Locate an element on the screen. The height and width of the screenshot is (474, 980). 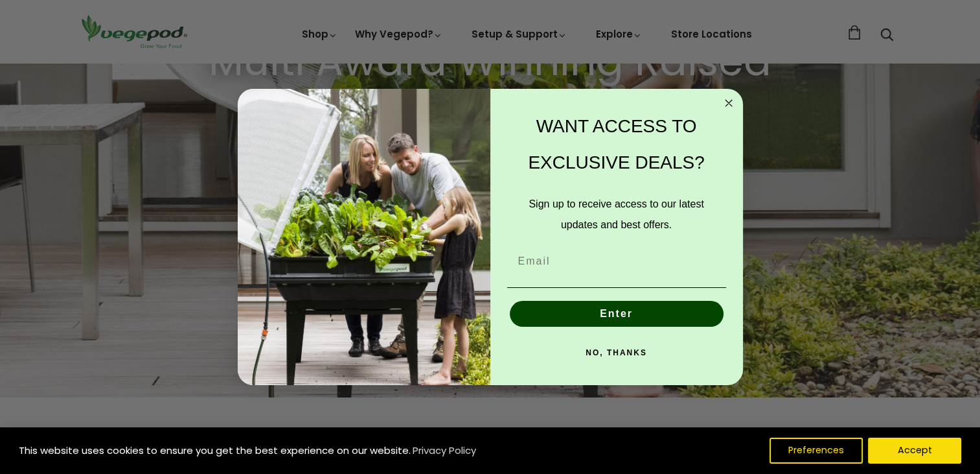
a: Privacy Policy (opens in a new tab) is located at coordinates (444, 450).